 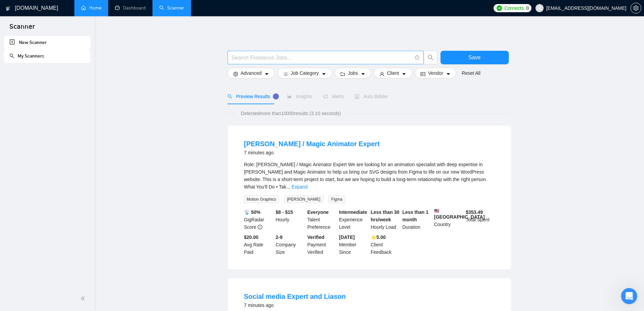 What do you see at coordinates (27, 56) in the screenshot?
I see `a: searchMy Scanners` at bounding box center [27, 56].